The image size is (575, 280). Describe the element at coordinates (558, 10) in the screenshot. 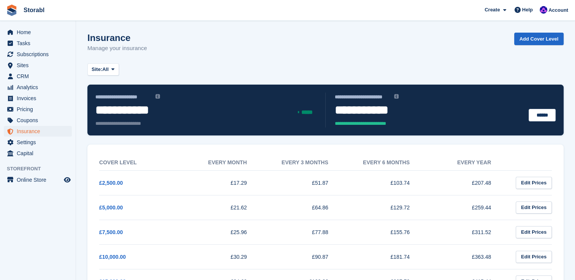

I see `span: Account` at that location.